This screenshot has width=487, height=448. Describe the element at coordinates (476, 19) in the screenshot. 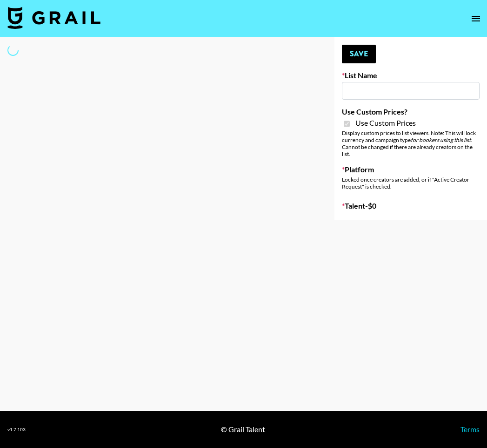

I see `button: open drawer` at that location.